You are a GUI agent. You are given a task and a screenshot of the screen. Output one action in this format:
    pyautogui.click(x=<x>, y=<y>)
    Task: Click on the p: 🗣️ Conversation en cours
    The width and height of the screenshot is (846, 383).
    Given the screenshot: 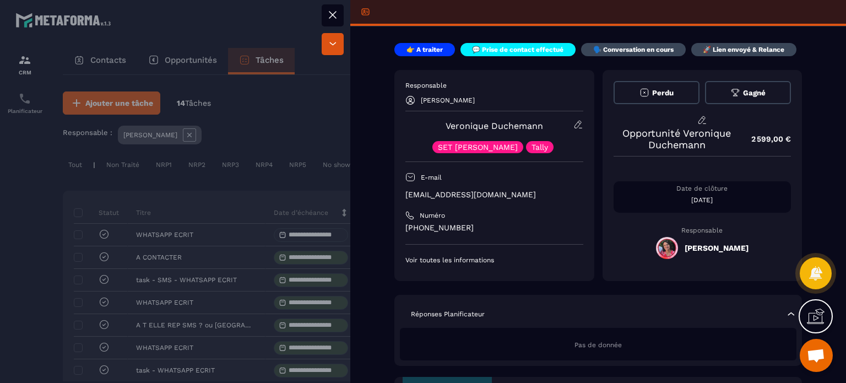 What is the action you would take?
    pyautogui.click(x=633, y=50)
    